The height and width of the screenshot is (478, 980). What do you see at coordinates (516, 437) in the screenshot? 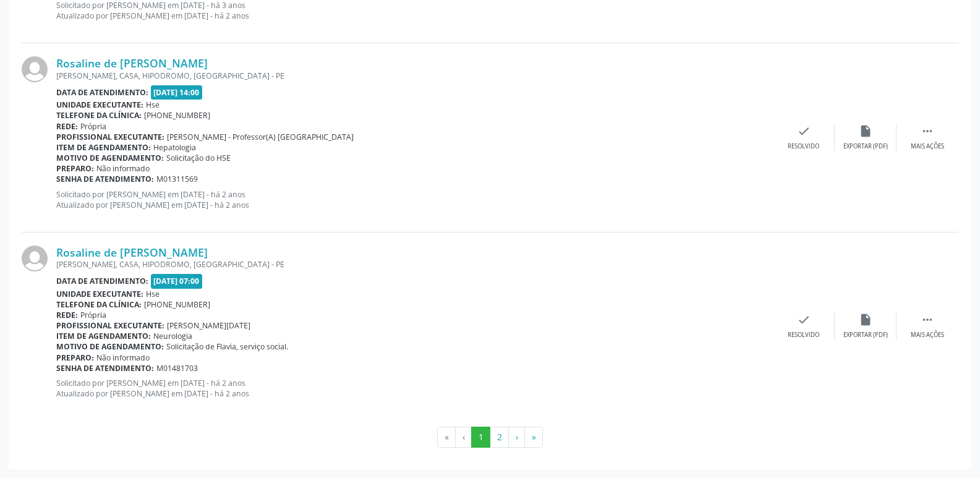
I see `button: Go to next page` at bounding box center [516, 437].